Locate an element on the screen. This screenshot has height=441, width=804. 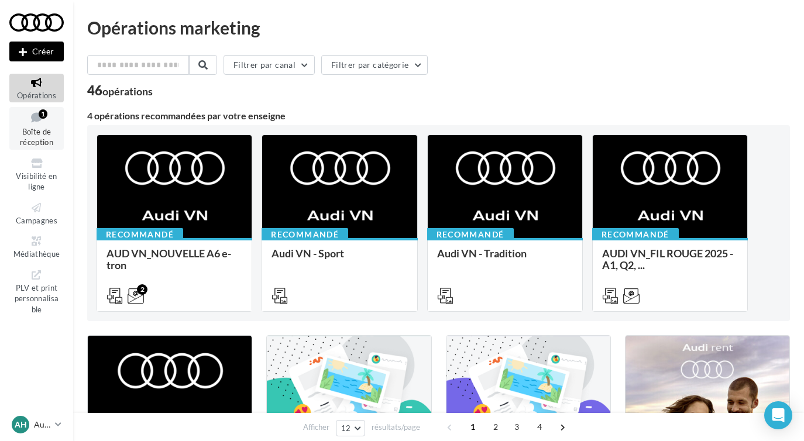
a: Boîte de réception1 is located at coordinates (36, 128).